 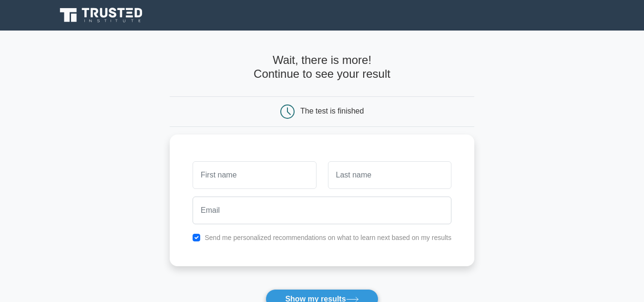 What do you see at coordinates (254, 175) in the screenshot?
I see `input: First name` at bounding box center [254, 175].